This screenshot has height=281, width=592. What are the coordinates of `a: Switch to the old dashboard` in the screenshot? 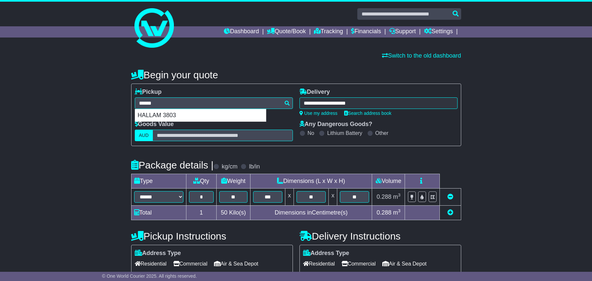 It's located at (421, 56).